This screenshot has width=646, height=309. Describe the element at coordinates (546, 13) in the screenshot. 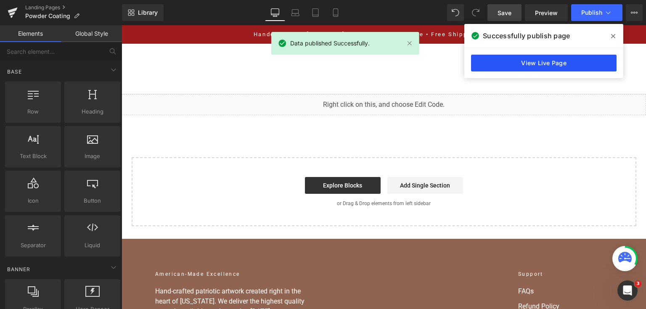

I see `a: Preview` at that location.